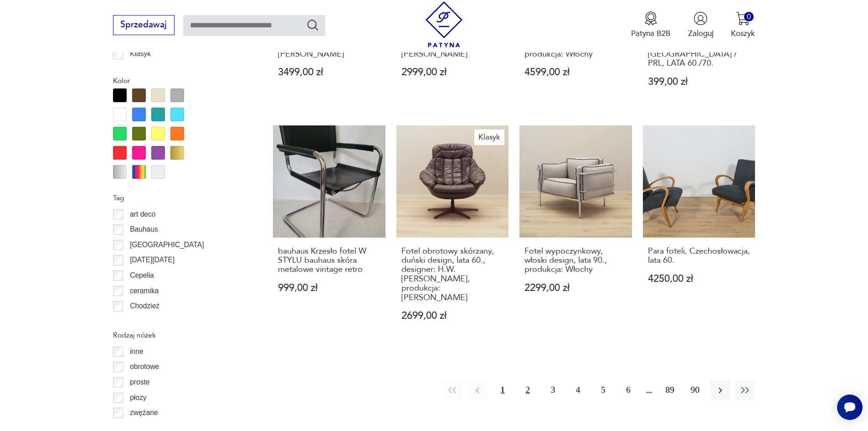 The image size is (868, 431). What do you see at coordinates (670, 390) in the screenshot?
I see `button: 89` at bounding box center [670, 390].